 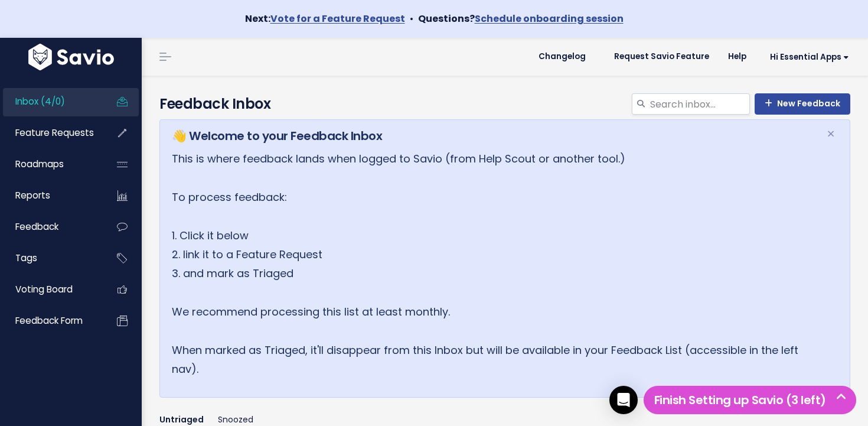 I want to click on a: Feedback form, so click(x=50, y=321).